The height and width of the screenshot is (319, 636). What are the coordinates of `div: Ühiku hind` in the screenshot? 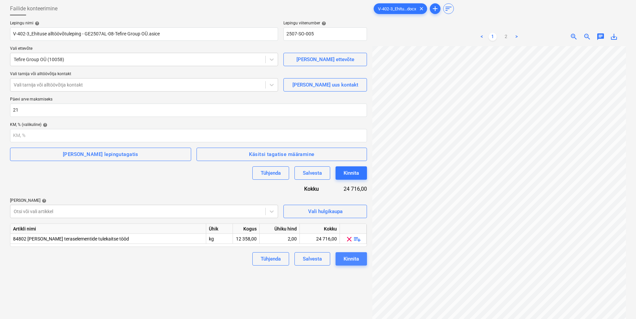 It's located at (280, 229).